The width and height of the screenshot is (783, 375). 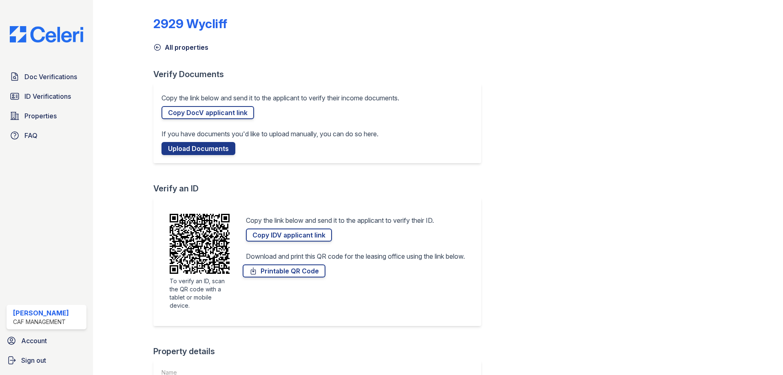 What do you see at coordinates (46, 360) in the screenshot?
I see `a: Sign out` at bounding box center [46, 360].